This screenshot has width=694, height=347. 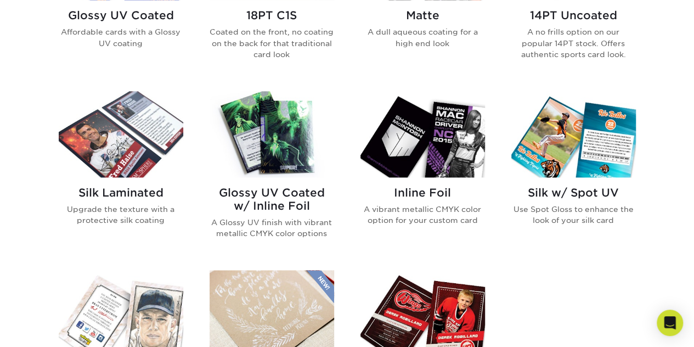 I want to click on img: Silk Laminated Trading Cards, so click(x=121, y=134).